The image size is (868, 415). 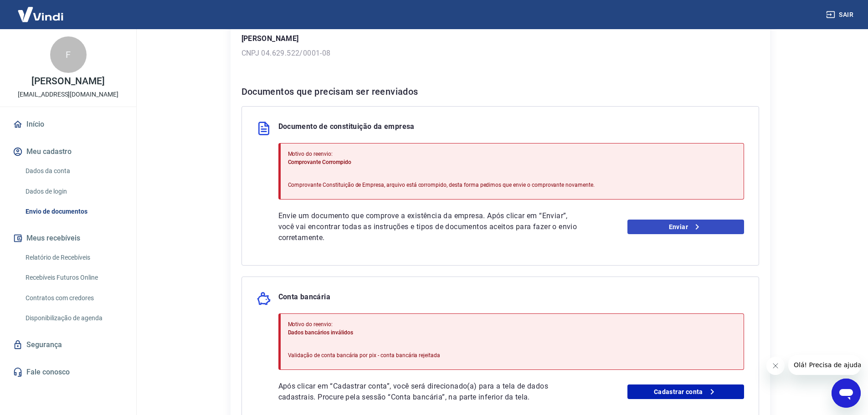 I want to click on p: CNPJ 04.629.522/0001-08, so click(x=500, y=53).